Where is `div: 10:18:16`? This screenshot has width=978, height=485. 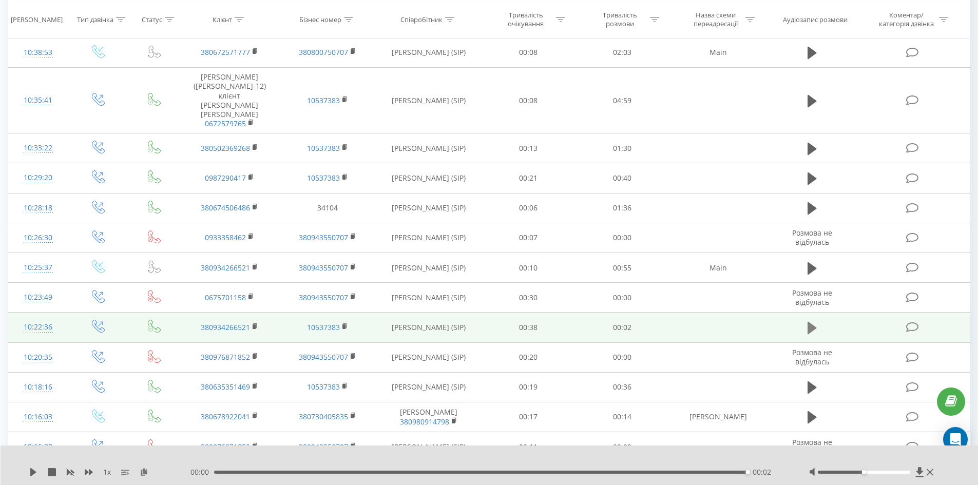
div: 10:18:16 is located at coordinates (38, 387).